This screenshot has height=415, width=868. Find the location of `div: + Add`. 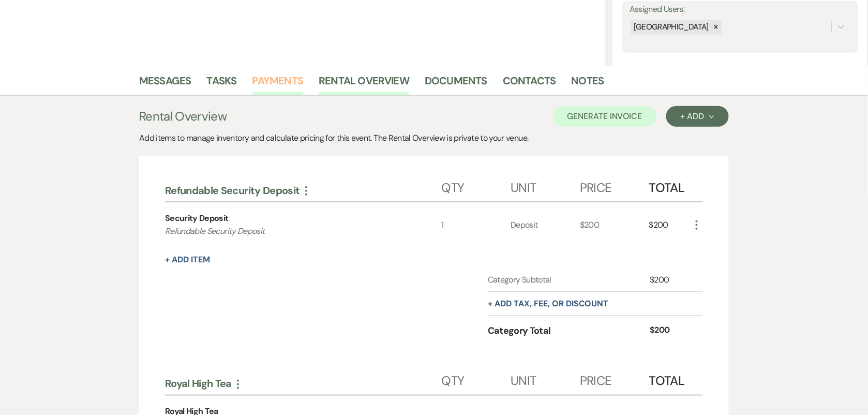

div: + Add is located at coordinates (697, 117).